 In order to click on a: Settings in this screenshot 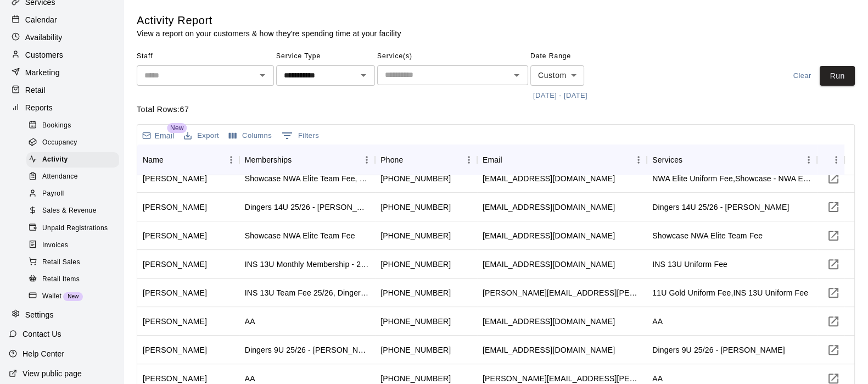, I will do `click(61, 315)`.